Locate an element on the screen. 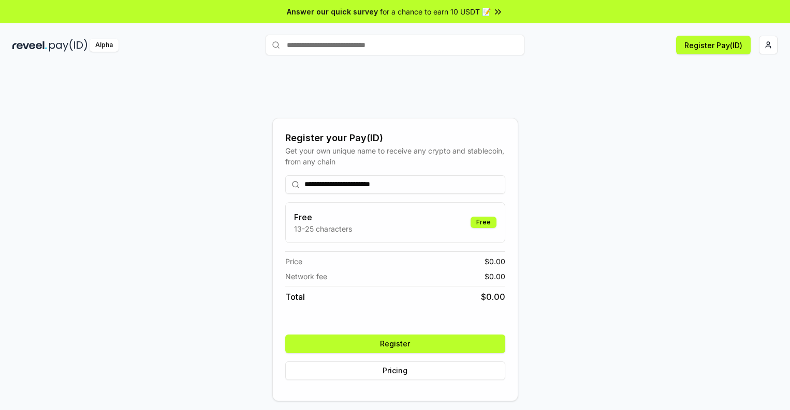 The image size is (790, 410). button: Pricing is located at coordinates (395, 371).